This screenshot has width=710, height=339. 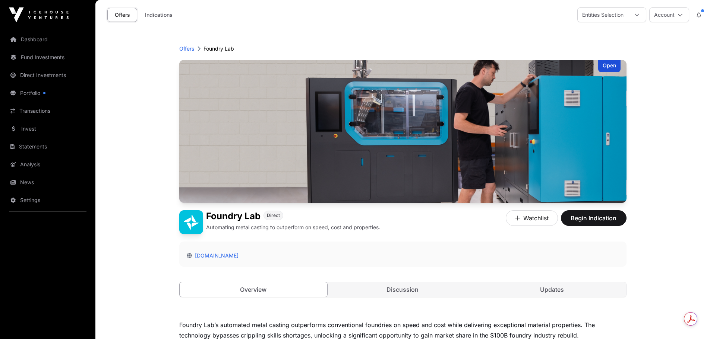 What do you see at coordinates (552, 290) in the screenshot?
I see `a: Updates` at bounding box center [552, 290].